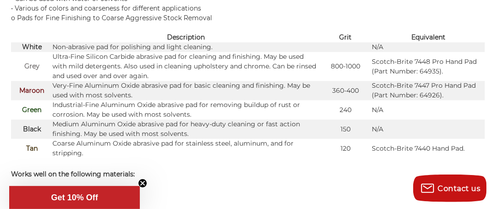  What do you see at coordinates (75, 198) in the screenshot?
I see `span: Get 10% Off` at bounding box center [75, 198].